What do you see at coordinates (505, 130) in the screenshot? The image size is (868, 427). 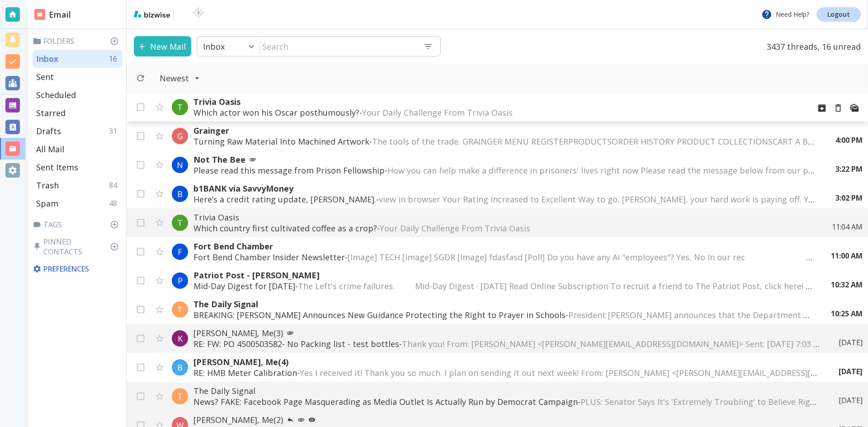 I see `p: Grainger` at bounding box center [505, 130].